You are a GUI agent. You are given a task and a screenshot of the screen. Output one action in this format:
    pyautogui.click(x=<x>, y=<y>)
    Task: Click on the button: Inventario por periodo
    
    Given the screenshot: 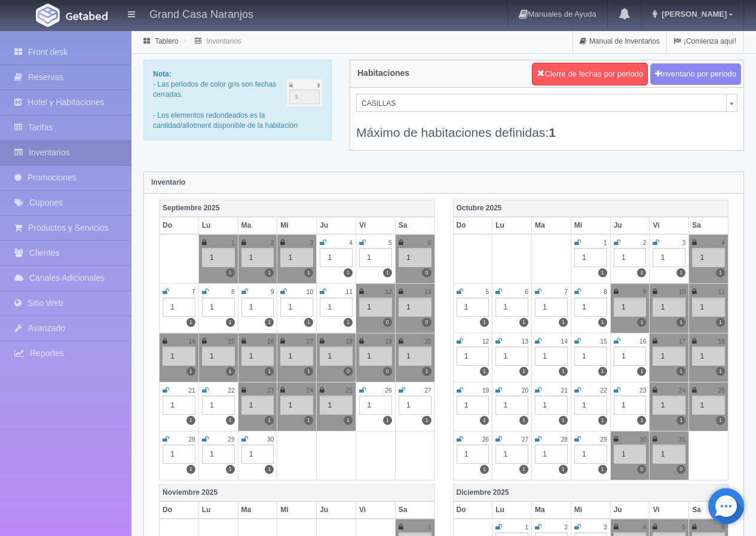 What is the action you would take?
    pyautogui.click(x=696, y=74)
    